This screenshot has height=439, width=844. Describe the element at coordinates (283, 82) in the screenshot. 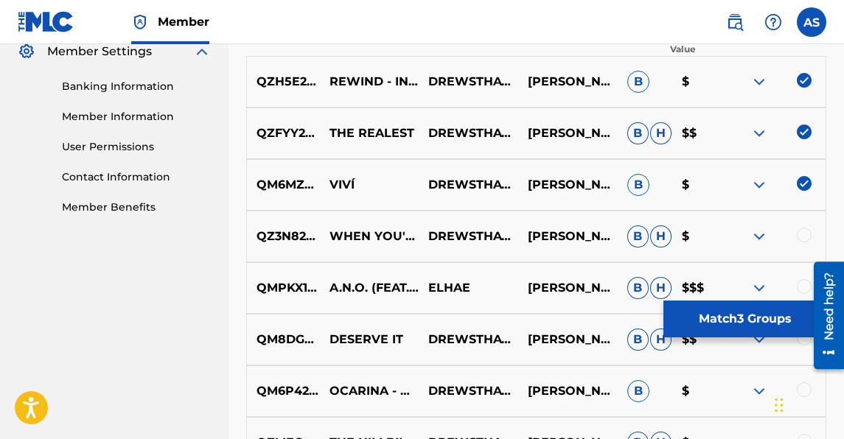

I see `p: QZH5E2055952` at that location.